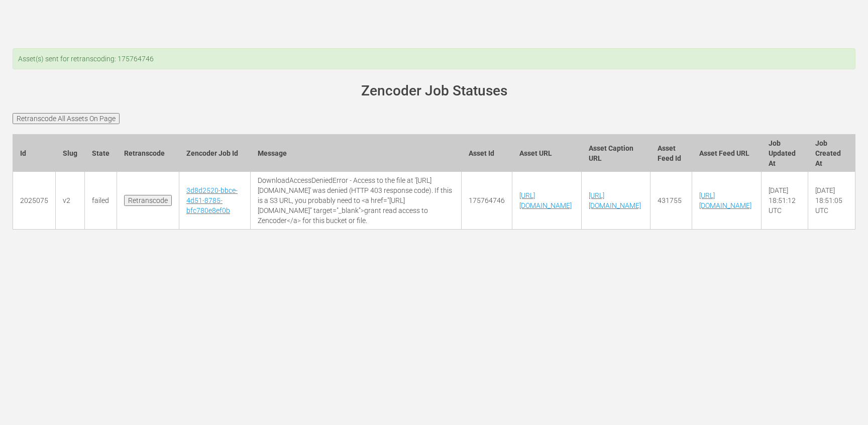 This screenshot has height=425, width=868. I want to click on th: Retranscode, so click(148, 153).